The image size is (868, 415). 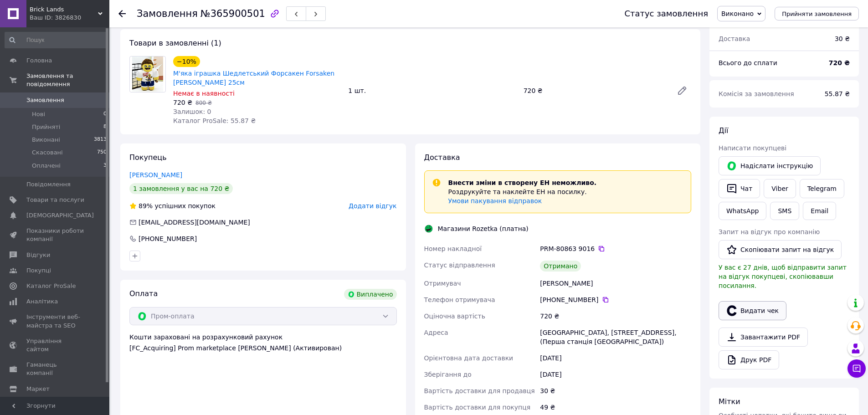 I want to click on span: Оціночна вартість, so click(x=455, y=316).